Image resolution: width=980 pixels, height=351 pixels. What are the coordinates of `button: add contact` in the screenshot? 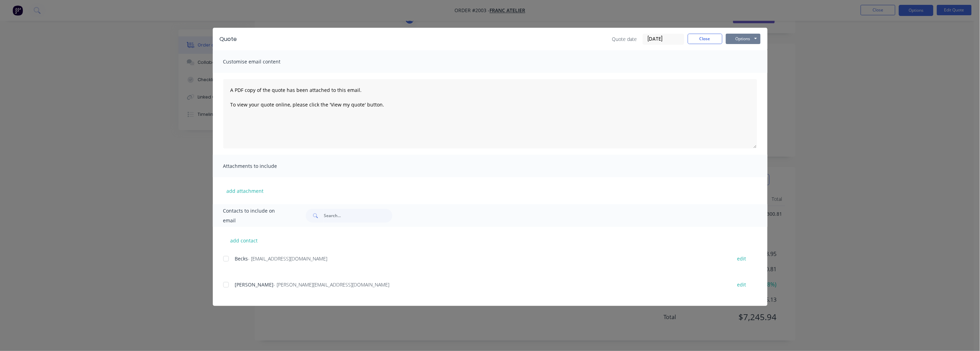 It's located at (244, 240).